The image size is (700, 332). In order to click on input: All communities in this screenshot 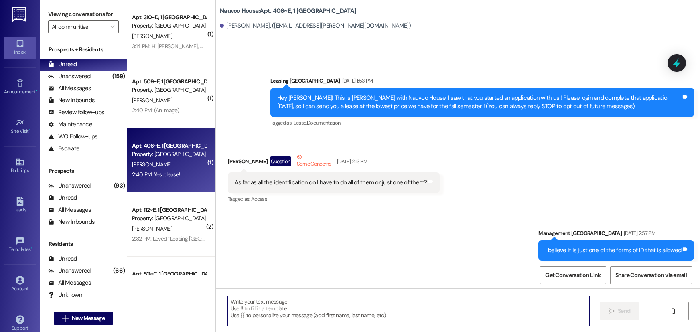, I will do `click(79, 27)`.